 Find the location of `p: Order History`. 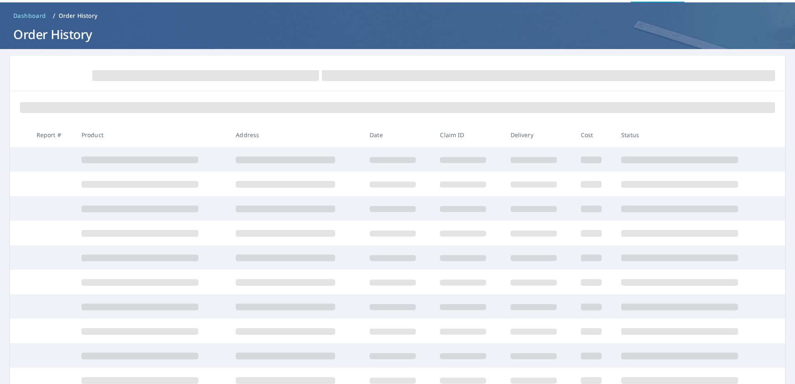

p: Order History is located at coordinates (78, 16).